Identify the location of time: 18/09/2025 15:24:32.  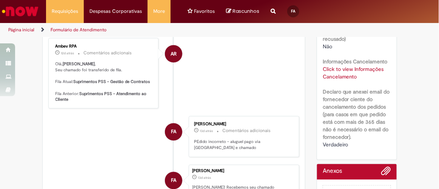
(206, 131).